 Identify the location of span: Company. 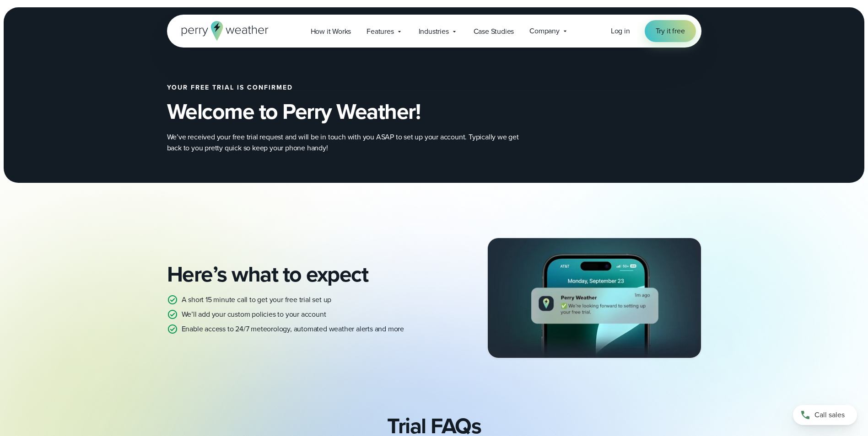
(545, 31).